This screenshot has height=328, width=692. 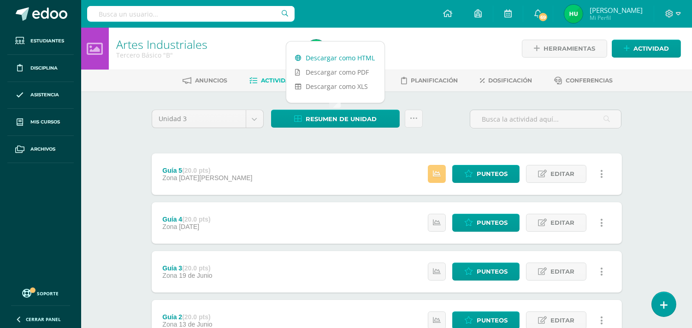 I want to click on div: Guía 5, so click(x=207, y=171).